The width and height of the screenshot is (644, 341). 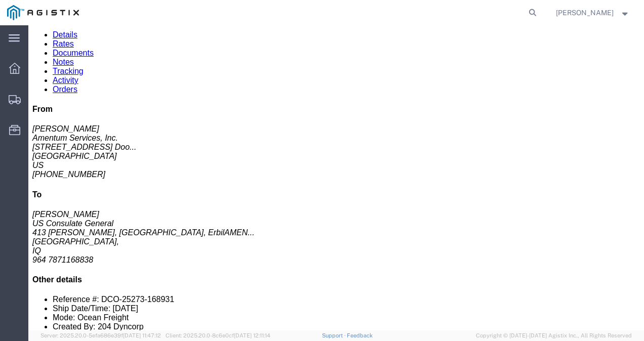 I want to click on a: Feedback, so click(x=359, y=336).